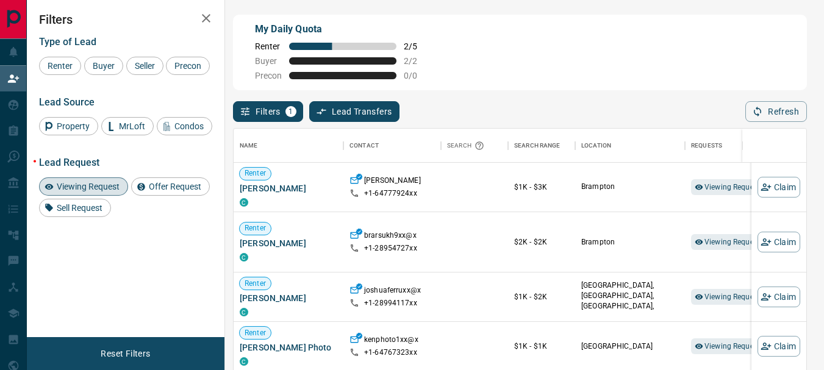  I want to click on span: Type of Lead, so click(68, 41).